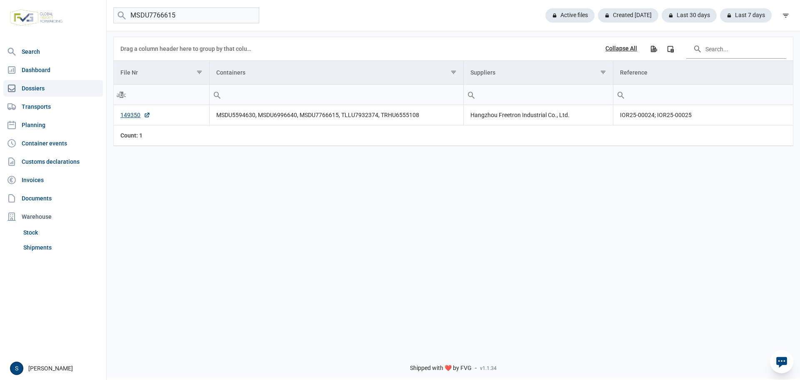 This screenshot has height=380, width=800. Describe the element at coordinates (17, 368) in the screenshot. I see `div: S` at that location.